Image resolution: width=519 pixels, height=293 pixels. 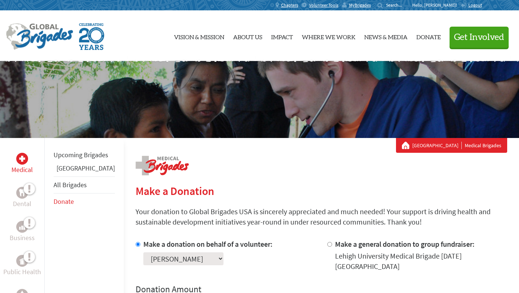 I want to click on img: Dental, so click(x=22, y=192).